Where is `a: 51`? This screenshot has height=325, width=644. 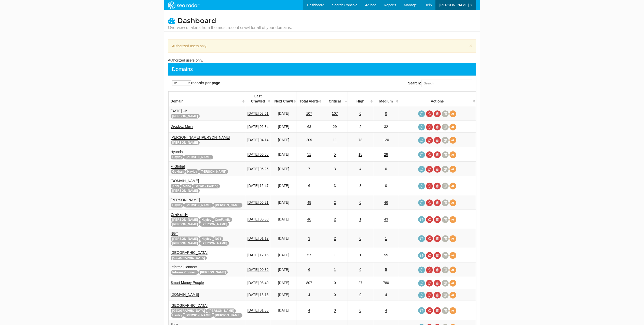
a: 51 is located at coordinates (309, 154).